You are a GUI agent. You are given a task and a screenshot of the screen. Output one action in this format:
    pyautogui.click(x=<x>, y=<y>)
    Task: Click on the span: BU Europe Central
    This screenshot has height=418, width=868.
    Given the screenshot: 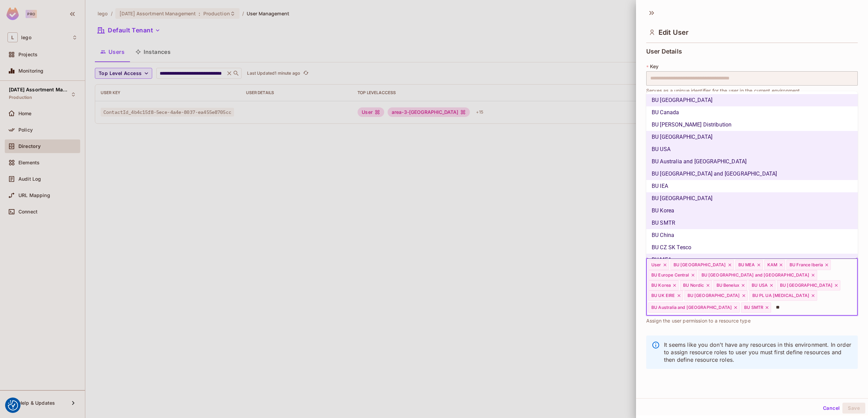 What is the action you would take?
    pyautogui.click(x=670, y=275)
    